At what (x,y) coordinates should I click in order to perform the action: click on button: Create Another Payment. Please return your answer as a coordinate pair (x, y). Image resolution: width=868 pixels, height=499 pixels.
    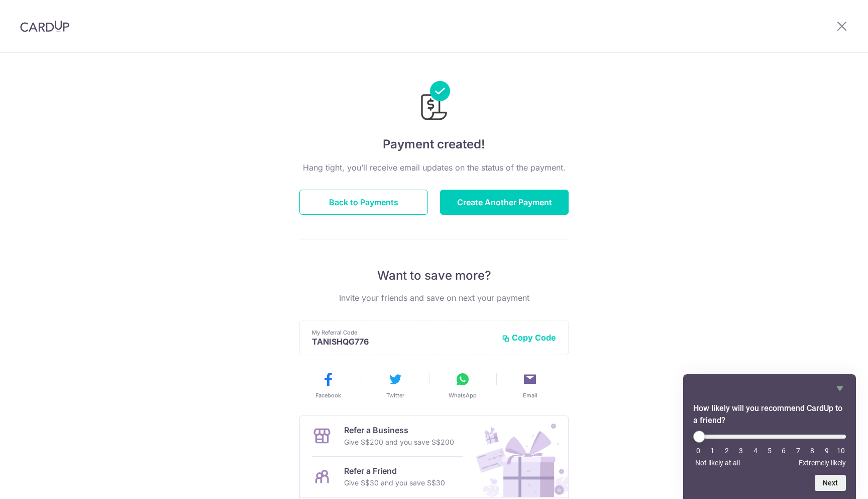
    Looking at the image, I should click on (504, 202).